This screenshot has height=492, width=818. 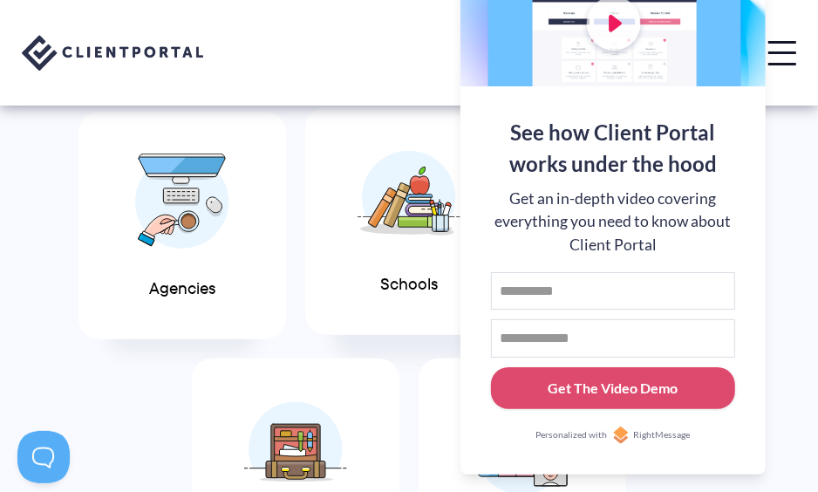 I want to click on button: Get The Video Demo, so click(x=613, y=388).